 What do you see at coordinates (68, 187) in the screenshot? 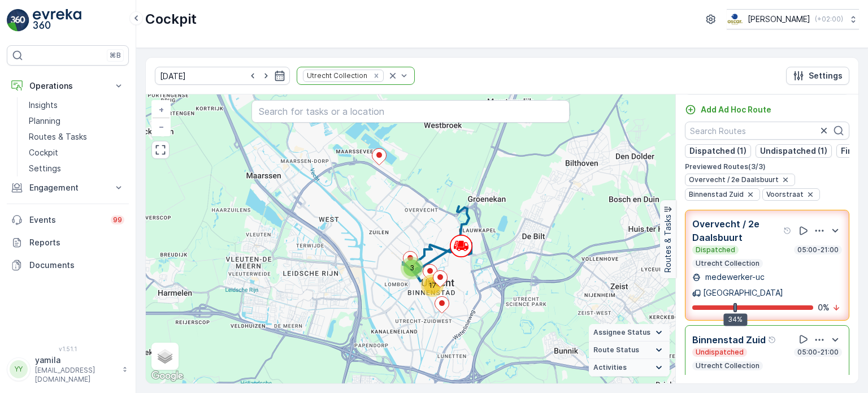
I see `p: Engagement` at bounding box center [68, 187].